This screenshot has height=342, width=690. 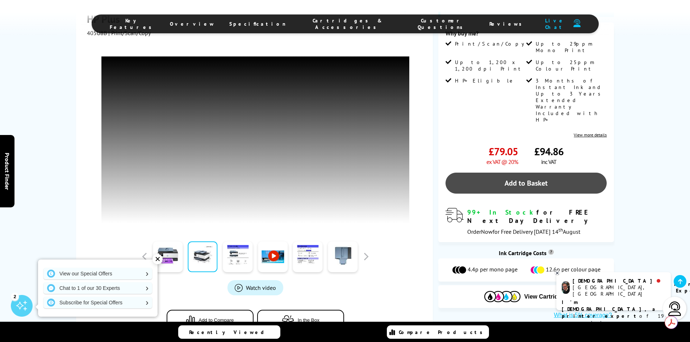 What do you see at coordinates (216, 320) in the screenshot?
I see `span: Add to Compare` at bounding box center [216, 320].